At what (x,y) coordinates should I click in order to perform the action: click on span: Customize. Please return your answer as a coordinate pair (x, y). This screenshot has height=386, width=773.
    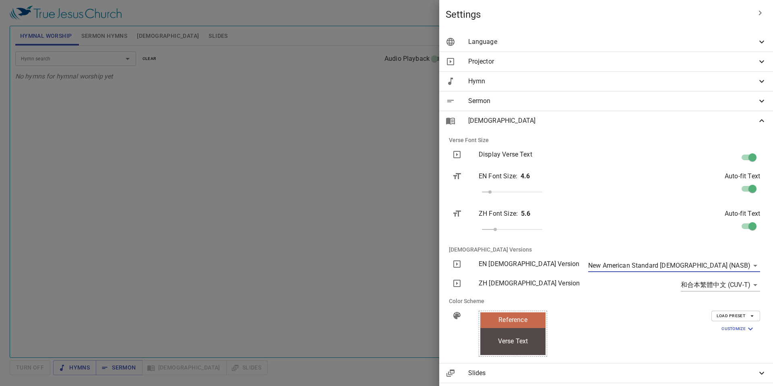
    Looking at the image, I should click on (738, 329).